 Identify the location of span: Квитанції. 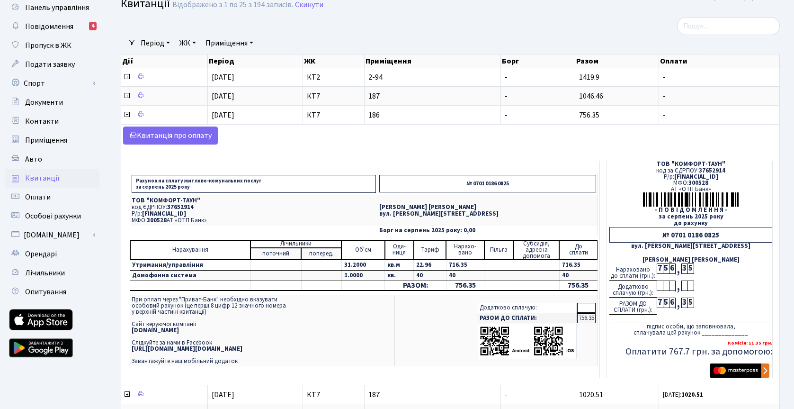
(42, 178).